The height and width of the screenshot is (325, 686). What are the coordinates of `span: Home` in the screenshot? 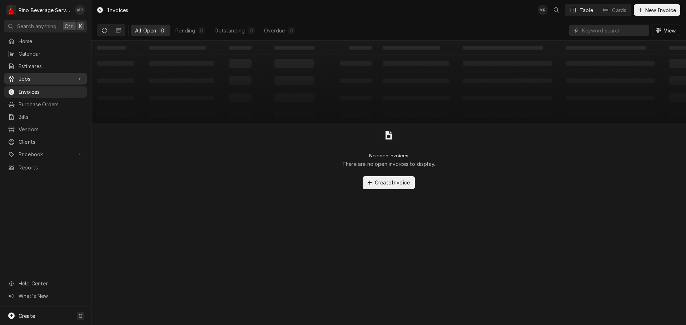 It's located at (51, 41).